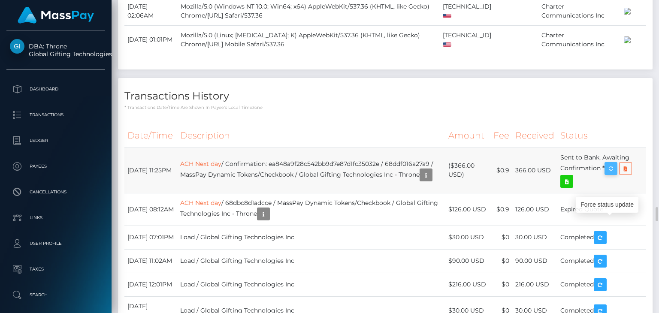  Describe the element at coordinates (56, 244) in the screenshot. I see `a: User Profile` at that location.